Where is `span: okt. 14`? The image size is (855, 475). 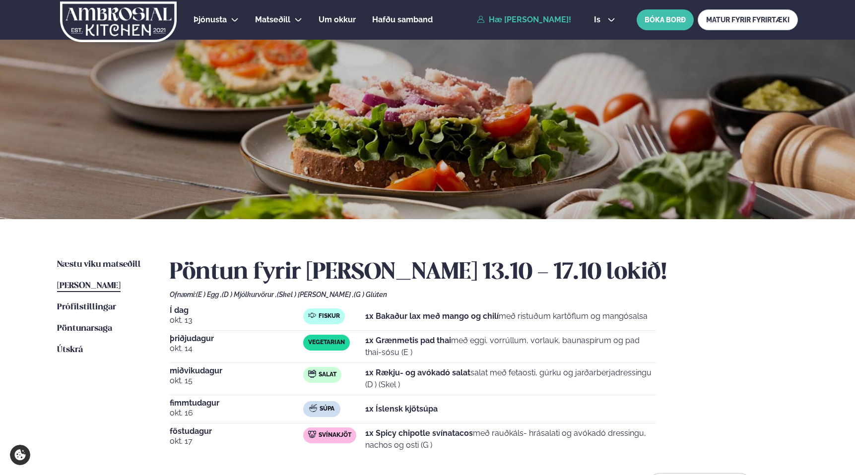 span: okt. 14 is located at coordinates (236, 349).